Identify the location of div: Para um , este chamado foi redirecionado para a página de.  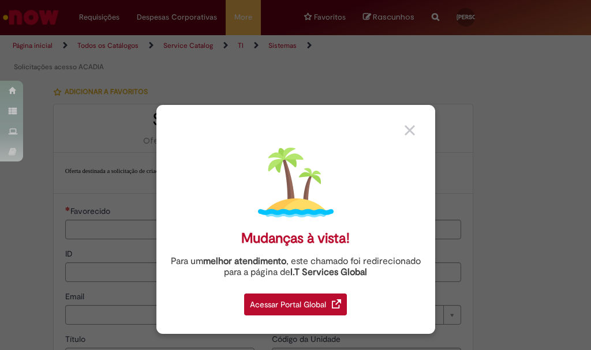
(295, 267).